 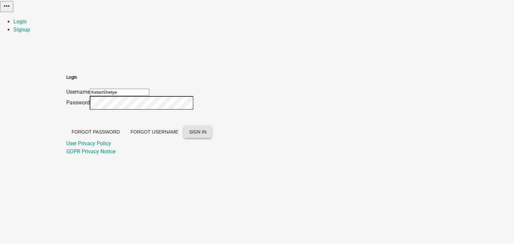 What do you see at coordinates (91, 151) in the screenshot?
I see `a: GDPR Privacy Notice` at bounding box center [91, 151].